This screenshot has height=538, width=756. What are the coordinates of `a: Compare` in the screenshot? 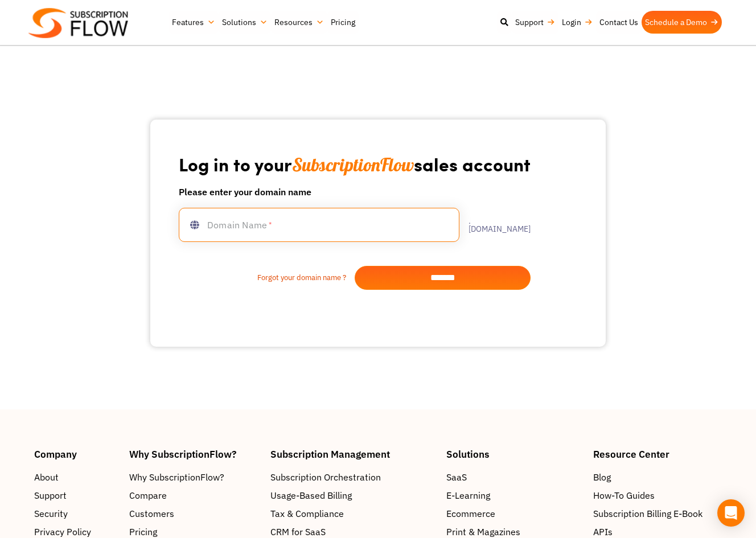 It's located at (194, 495).